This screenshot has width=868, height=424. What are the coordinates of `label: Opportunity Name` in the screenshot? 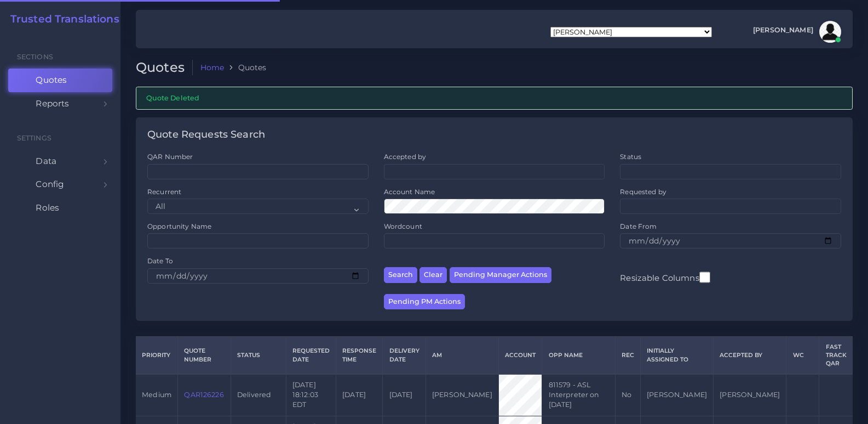 It's located at (179, 226).